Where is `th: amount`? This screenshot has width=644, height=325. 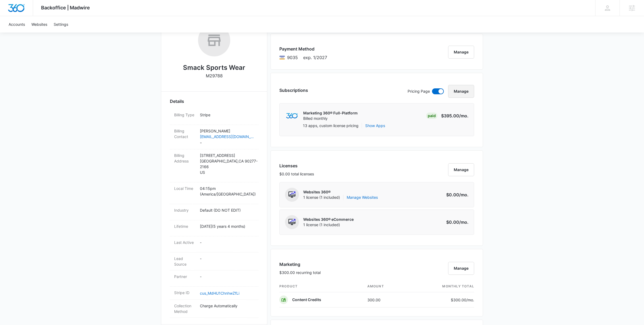 th: amount is located at coordinates (386, 286).